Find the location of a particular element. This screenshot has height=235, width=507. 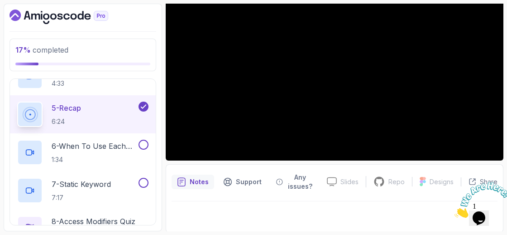

span: completed is located at coordinates (42, 50).